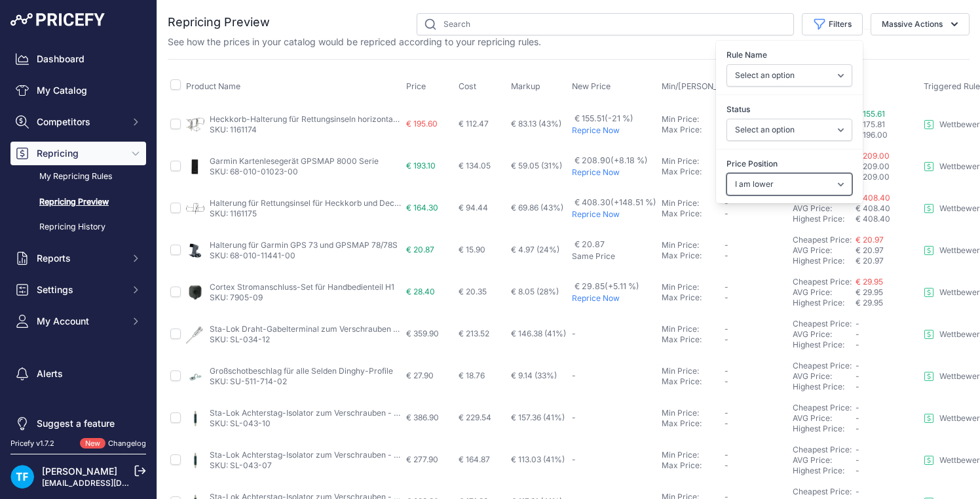 The width and height of the screenshot is (980, 499). Describe the element at coordinates (887, 166) in the screenshot. I see `div: € 209.00` at that location.